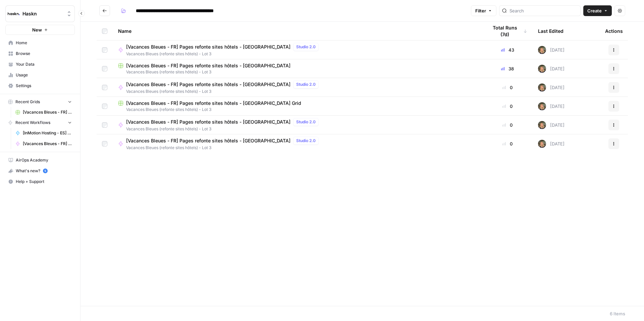  What do you see at coordinates (44, 133) in the screenshot?
I see `a: [InMotion Hosting - ES] - article de blog 2000 mots` at bounding box center [44, 133].